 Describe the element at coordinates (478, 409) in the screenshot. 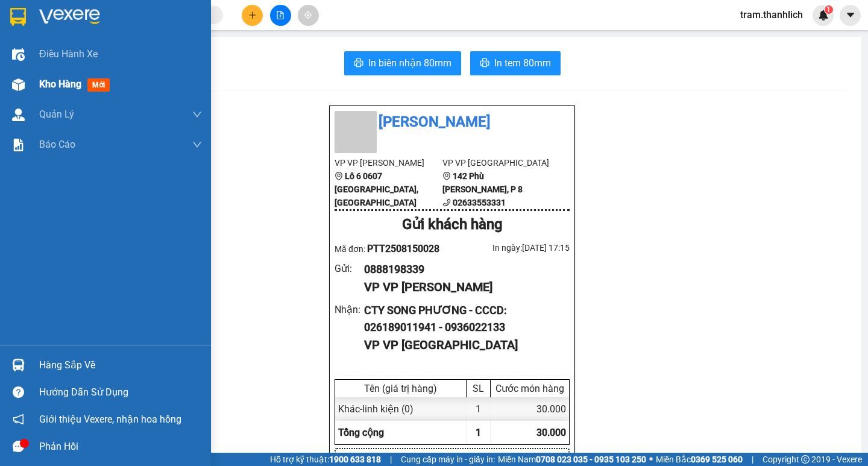

I see `div: 1` at that location.